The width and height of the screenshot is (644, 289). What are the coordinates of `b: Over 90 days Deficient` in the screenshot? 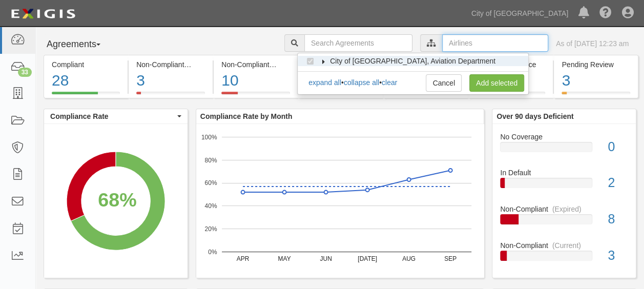 It's located at (535, 116).